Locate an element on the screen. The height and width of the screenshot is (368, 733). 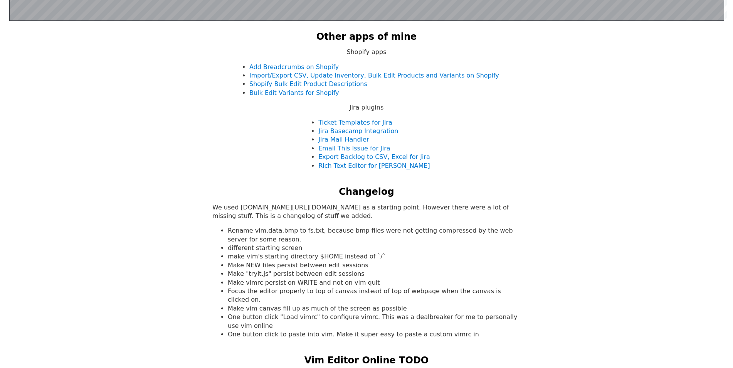
a: Ticket Templates for Jira is located at coordinates (355, 122).